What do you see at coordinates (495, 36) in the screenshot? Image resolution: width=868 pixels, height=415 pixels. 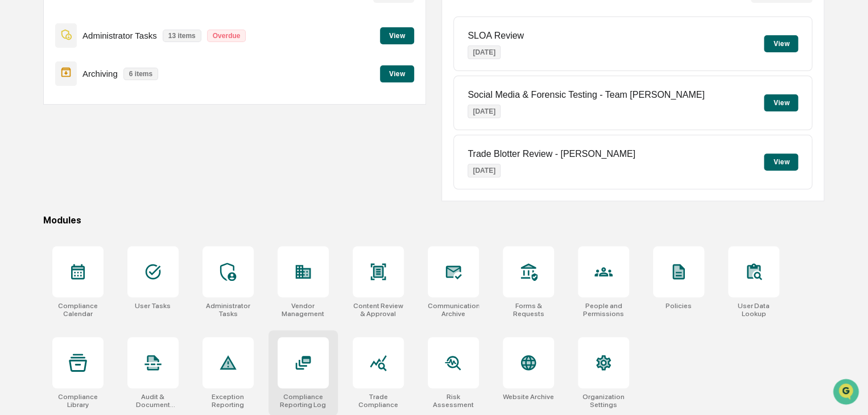 I see `p: SLOA Review` at bounding box center [495, 36].